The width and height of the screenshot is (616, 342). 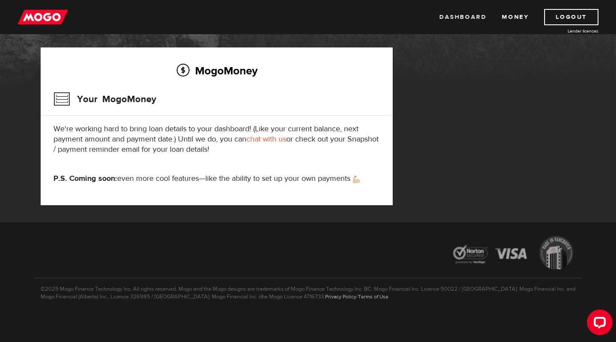 I want to click on a: Logout, so click(x=571, y=17).